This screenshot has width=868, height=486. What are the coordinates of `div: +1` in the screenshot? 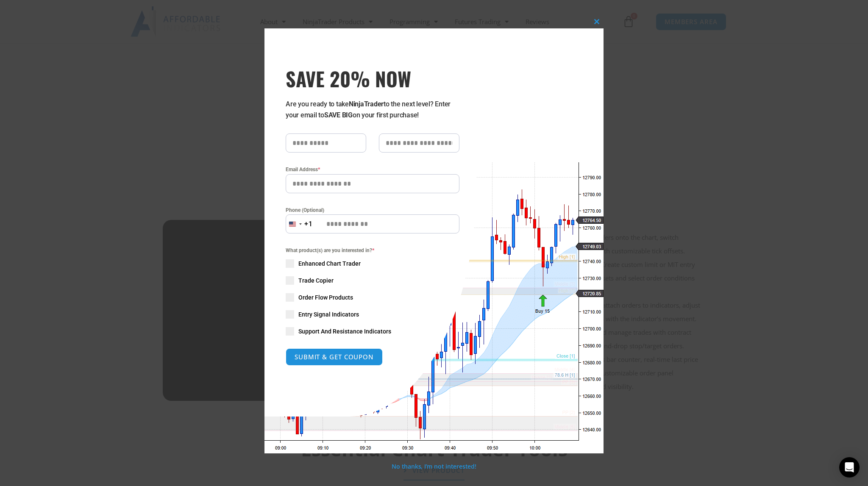 It's located at (308, 224).